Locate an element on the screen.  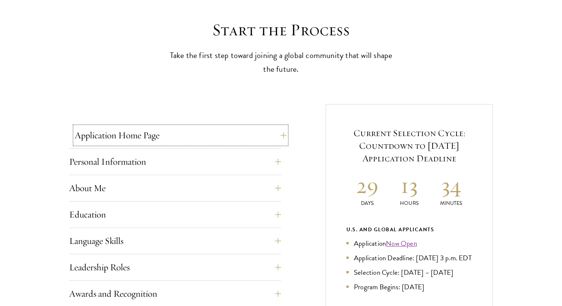
button: Leadership Roles is located at coordinates (175, 267).